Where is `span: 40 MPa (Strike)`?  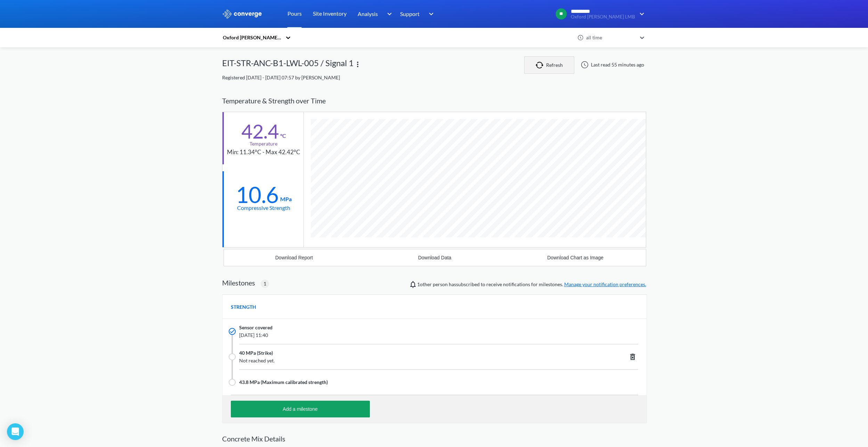 span: 40 MPa (Strike) is located at coordinates (256, 353).